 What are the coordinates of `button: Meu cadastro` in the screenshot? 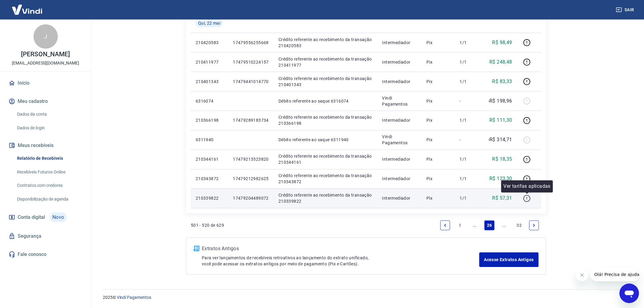 It's located at (46, 101).